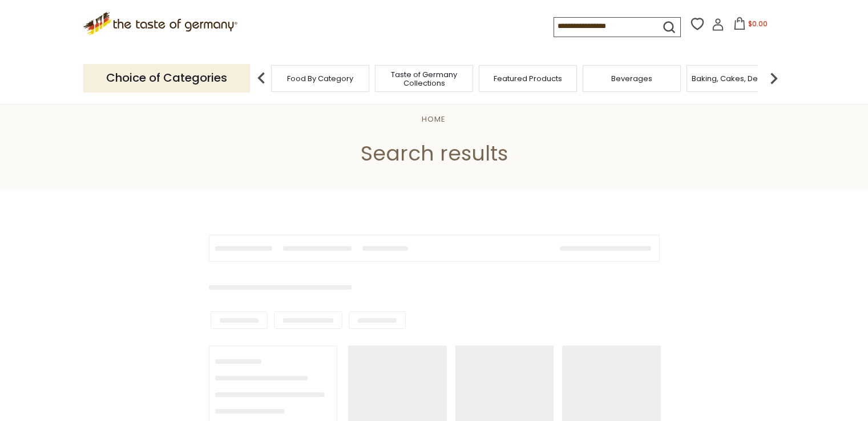  What do you see at coordinates (262, 78) in the screenshot?
I see `img: previous arrow` at bounding box center [262, 78].